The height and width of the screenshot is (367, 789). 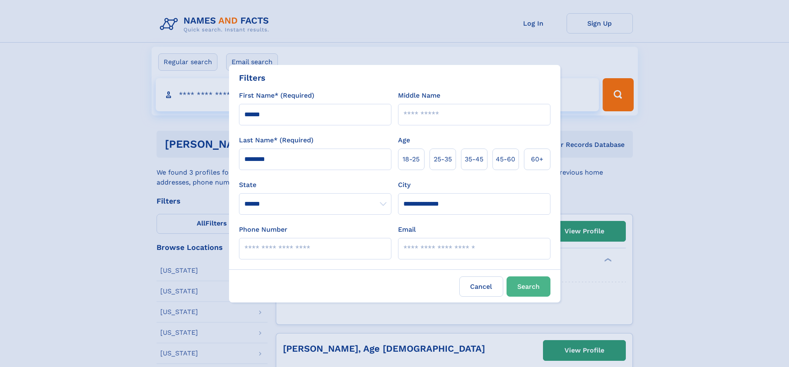 I want to click on label: Last Name* (Required), so click(x=276, y=140).